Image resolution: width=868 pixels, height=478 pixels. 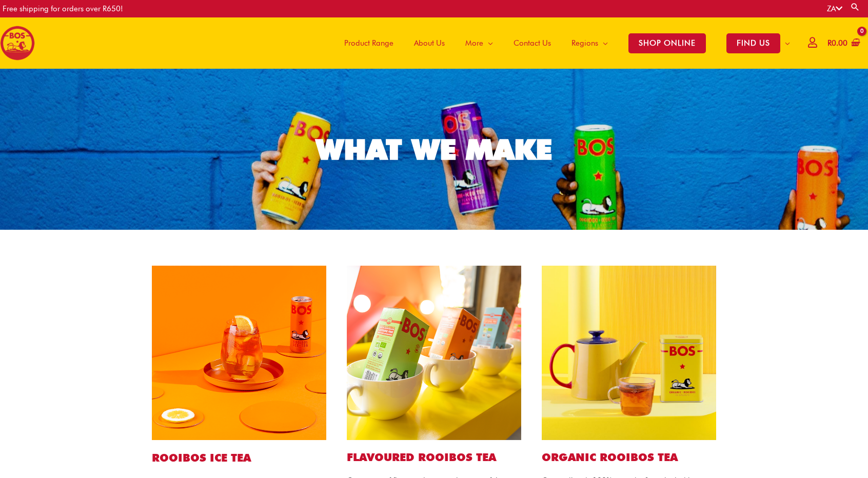 I want to click on a: Regions, so click(x=589, y=43).